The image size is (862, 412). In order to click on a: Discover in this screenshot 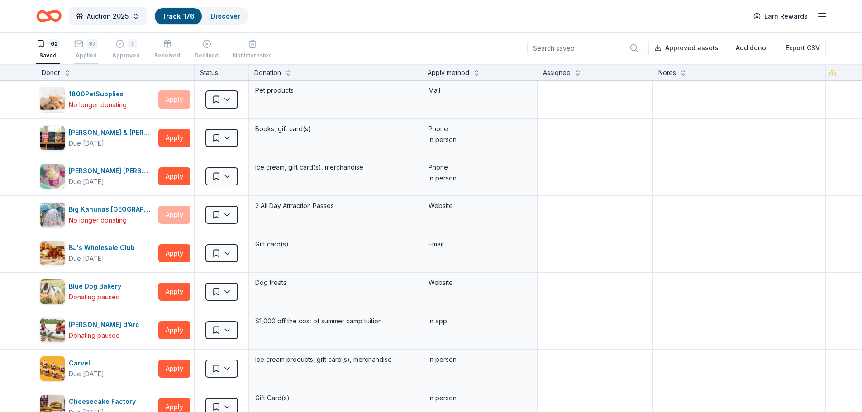, I will do `click(225, 16)`.